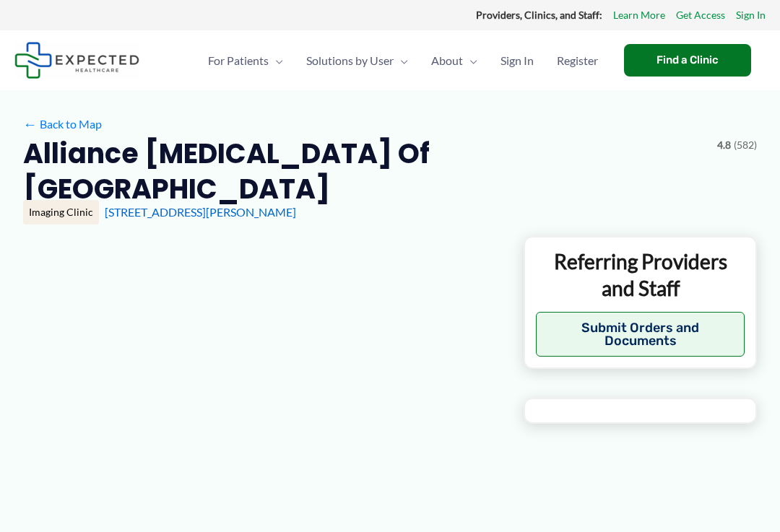 The width and height of the screenshot is (780, 532). Describe the element at coordinates (62, 124) in the screenshot. I see `a: ←Back to Map` at that location.